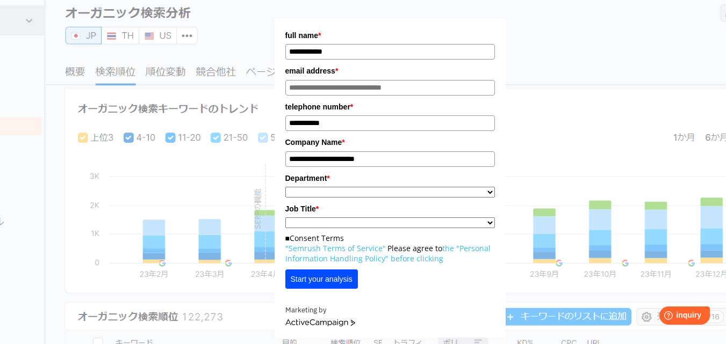 The height and width of the screenshot is (344, 726). I want to click on a: the "Personal Information Handling Policy" before clicking, so click(388, 254).